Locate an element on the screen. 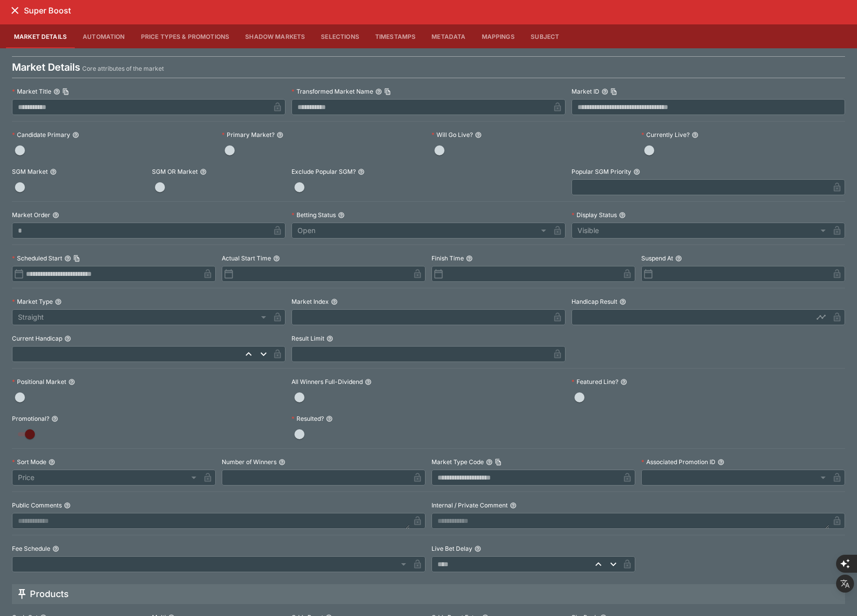 The width and height of the screenshot is (857, 616). button: Fee Schedule is located at coordinates (56, 549).